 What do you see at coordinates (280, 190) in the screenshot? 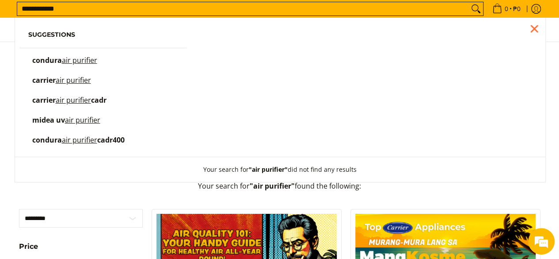
I see `p: Your search for found the following:` at bounding box center [280, 190].